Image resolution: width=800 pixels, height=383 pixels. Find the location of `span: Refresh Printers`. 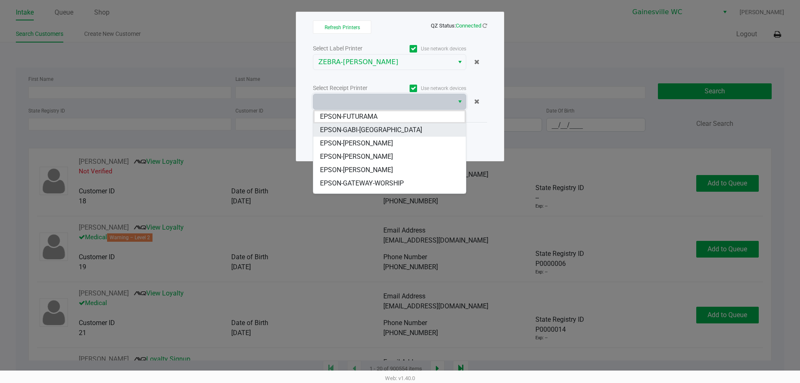

span: Refresh Printers is located at coordinates (342, 27).